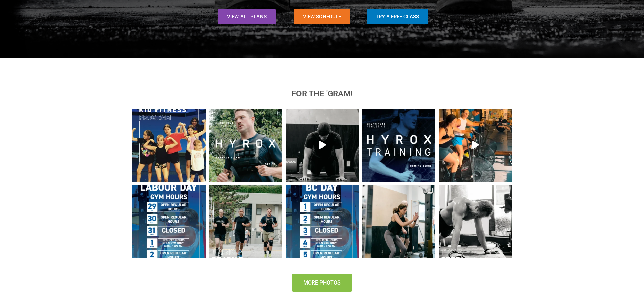 This screenshot has height=294, width=644. What do you see at coordinates (397, 17) in the screenshot?
I see `a: Try a Free Class` at bounding box center [397, 17].